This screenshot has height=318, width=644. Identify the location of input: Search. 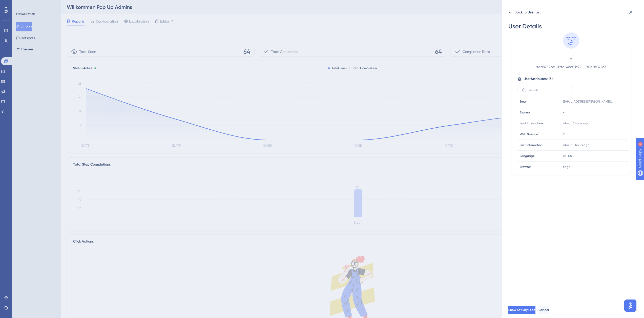
(549, 90).